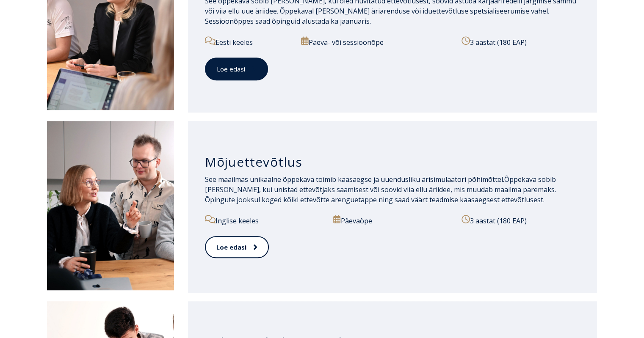  I want to click on h3: Mõjuettevõtlus, so click(392, 162).